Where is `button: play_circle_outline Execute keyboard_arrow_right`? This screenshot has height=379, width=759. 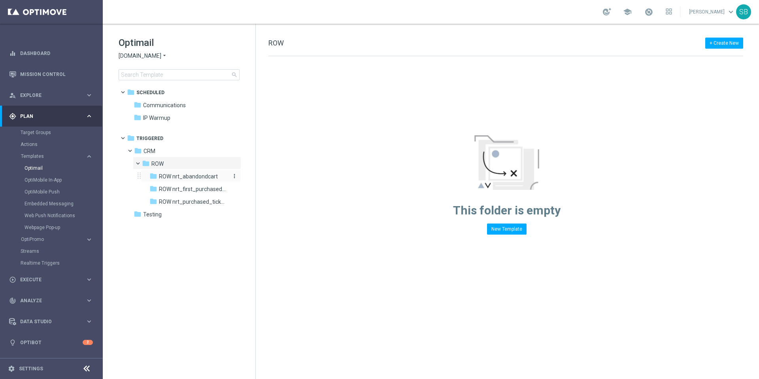 button: play_circle_outline Execute keyboard_arrow_right is located at coordinates (51, 279).